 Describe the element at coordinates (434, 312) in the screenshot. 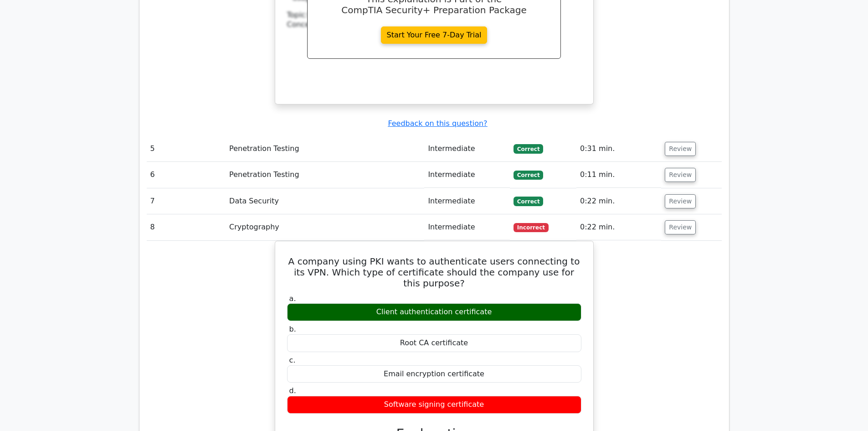

I see `div: Client authentication certificate` at that location.